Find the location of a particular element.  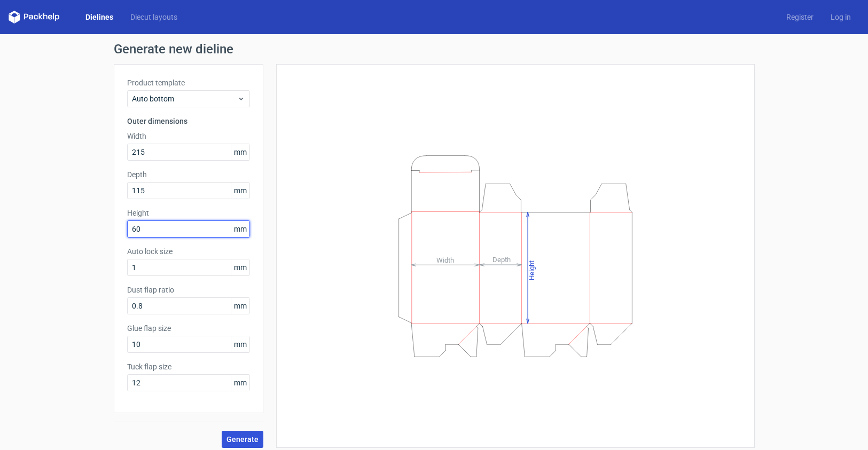

button: Generate is located at coordinates (242, 439).